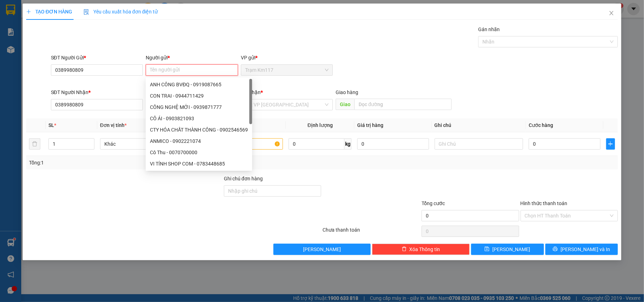 The image size is (644, 302). What do you see at coordinates (478, 125) in the screenshot?
I see `th: Ghi chú` at bounding box center [478, 125].